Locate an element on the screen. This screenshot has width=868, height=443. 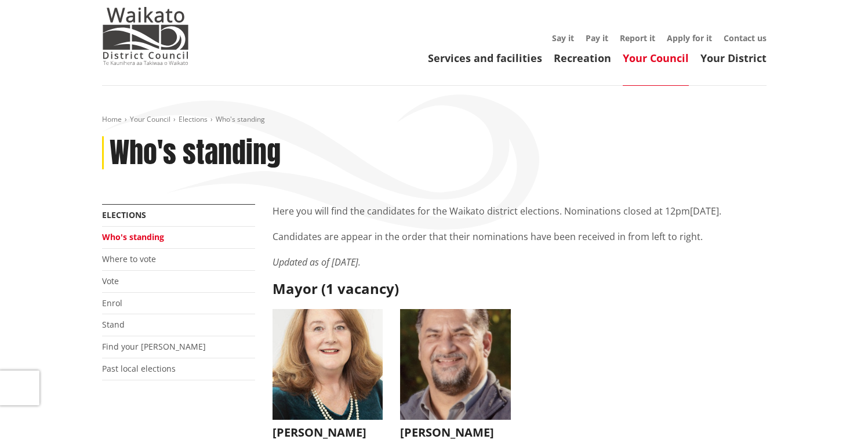
a: Stand is located at coordinates (113, 324).